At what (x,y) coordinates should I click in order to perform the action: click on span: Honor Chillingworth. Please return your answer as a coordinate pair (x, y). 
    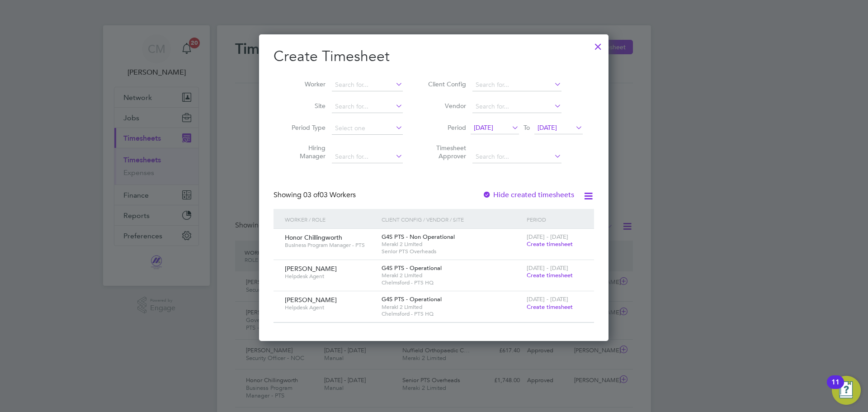
    Looking at the image, I should click on (313, 238).